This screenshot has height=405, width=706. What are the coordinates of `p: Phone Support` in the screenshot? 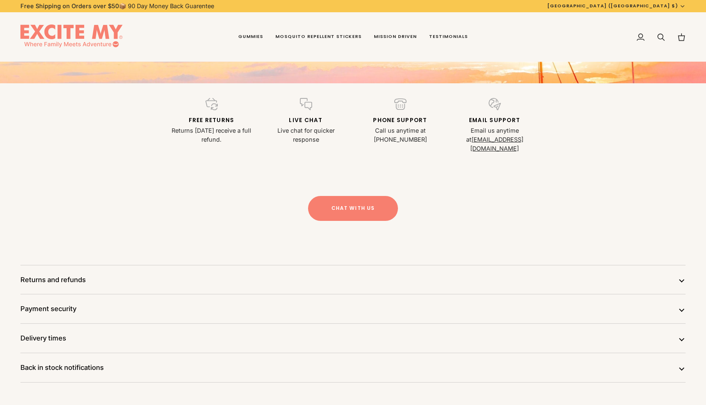 It's located at (400, 120).